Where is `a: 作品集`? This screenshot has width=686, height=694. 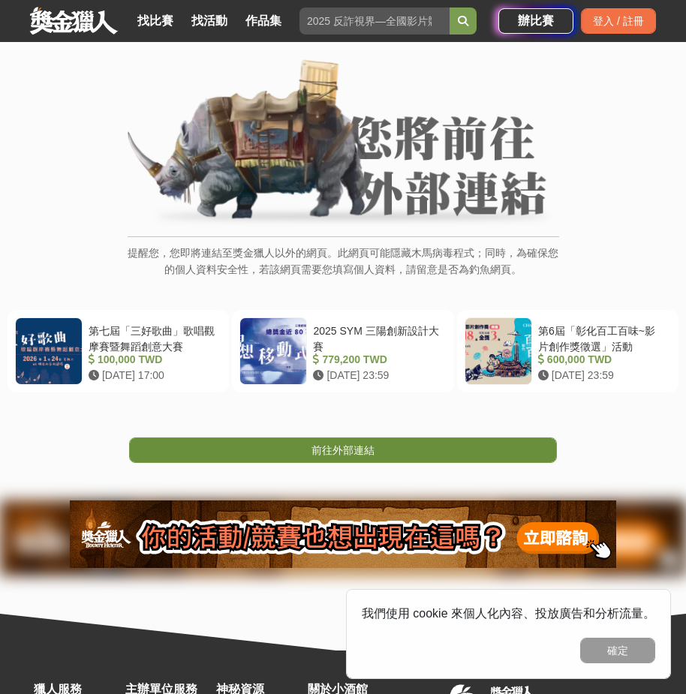 a: 作品集 is located at coordinates (263, 21).